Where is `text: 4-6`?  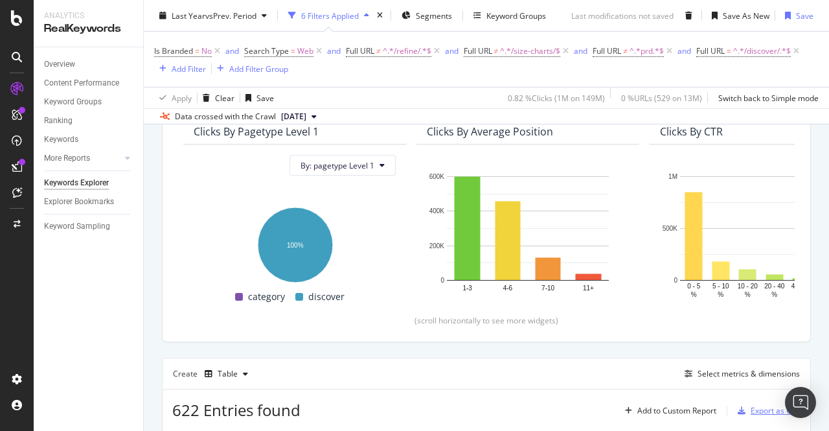
text: 4-6 is located at coordinates (508, 287).